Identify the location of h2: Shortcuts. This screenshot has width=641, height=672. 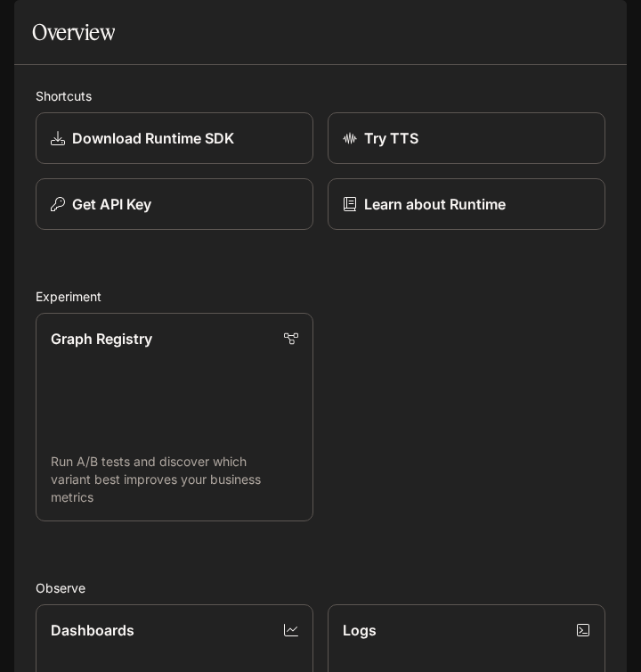
(320, 95).